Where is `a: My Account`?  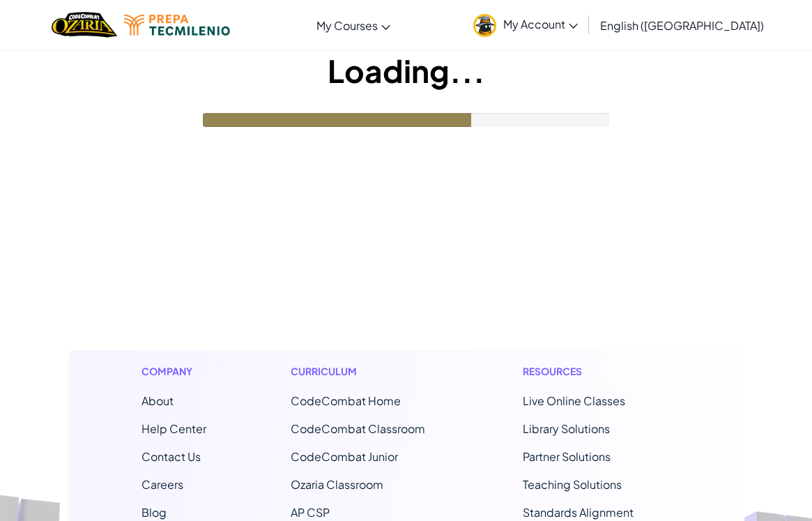 a: My Account is located at coordinates (525, 25).